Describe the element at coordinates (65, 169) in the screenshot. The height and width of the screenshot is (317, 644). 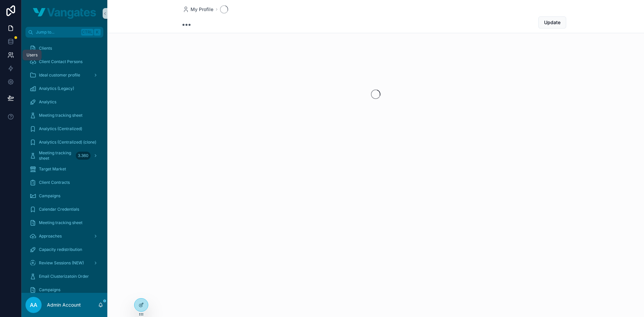
I see `a: Target Market` at that location.